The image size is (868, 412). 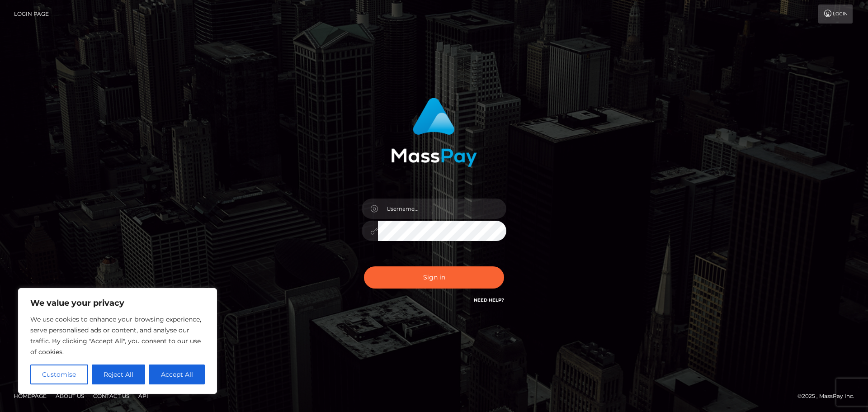 What do you see at coordinates (118, 335) in the screenshot?
I see `p: We use cookies to enhance your browsing experience, serve personalised ads or content, and analys...` at bounding box center [118, 335].